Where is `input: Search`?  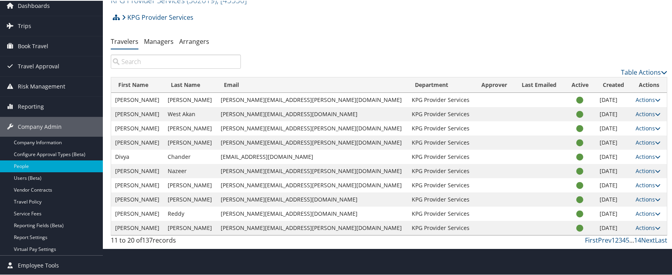 input: Search is located at coordinates (176, 61).